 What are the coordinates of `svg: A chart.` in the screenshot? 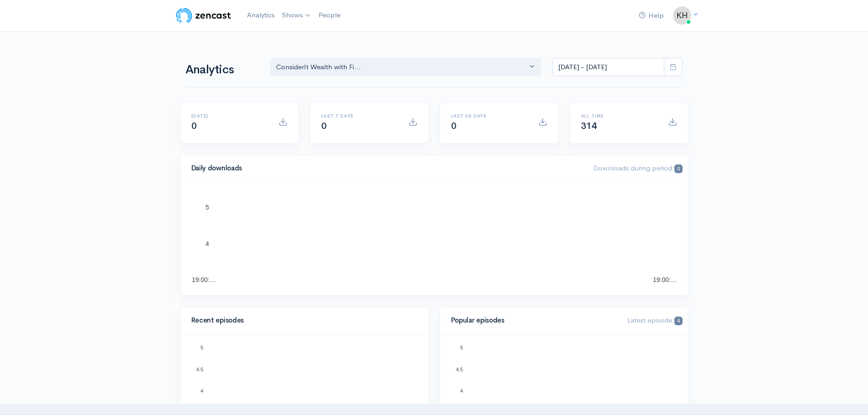 It's located at (434, 239).